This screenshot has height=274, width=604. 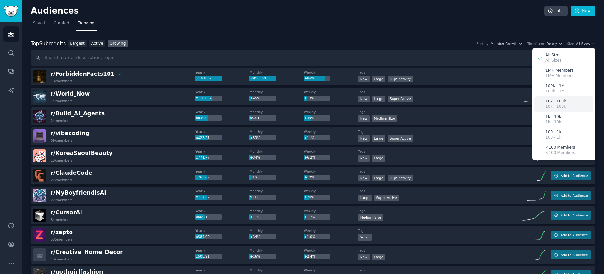 What do you see at coordinates (309, 197) in the screenshot?
I see `span: +20%` at bounding box center [309, 197].